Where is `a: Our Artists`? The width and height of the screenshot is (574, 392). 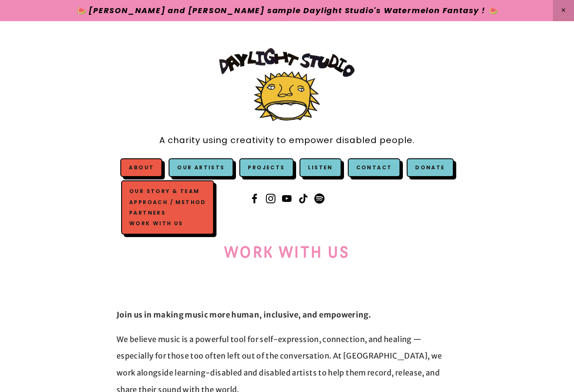
a: Our Artists is located at coordinates (201, 168).